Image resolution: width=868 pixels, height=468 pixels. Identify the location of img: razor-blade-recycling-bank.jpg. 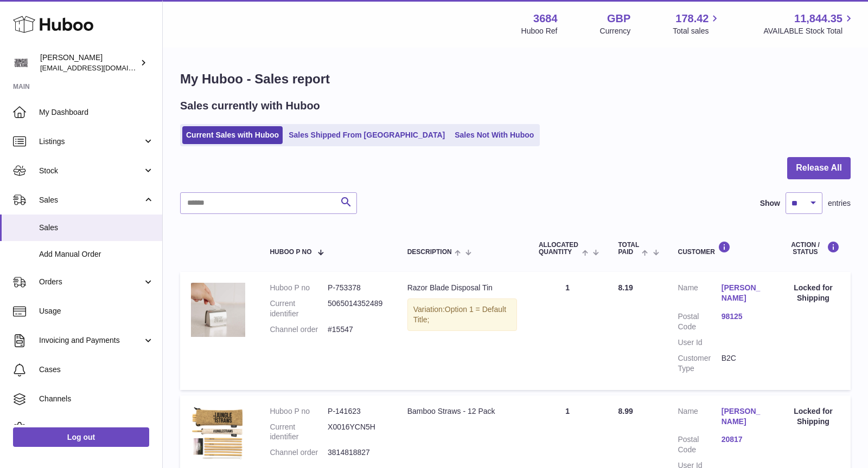
(218, 310).